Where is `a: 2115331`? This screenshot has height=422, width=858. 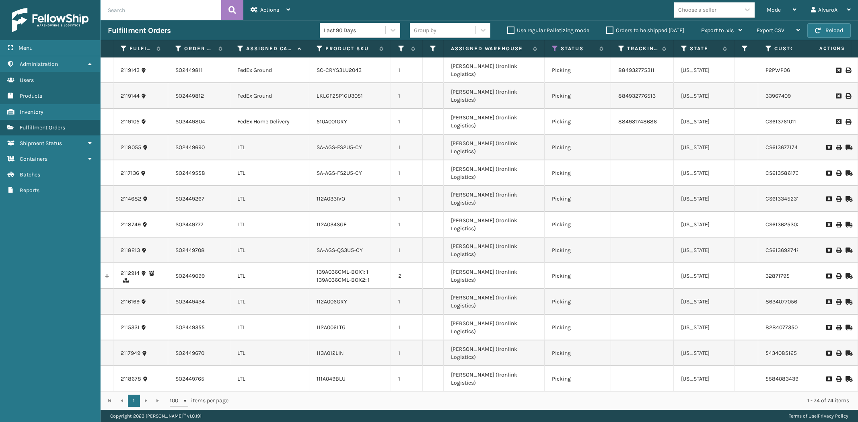 a: 2115331 is located at coordinates (130, 328).